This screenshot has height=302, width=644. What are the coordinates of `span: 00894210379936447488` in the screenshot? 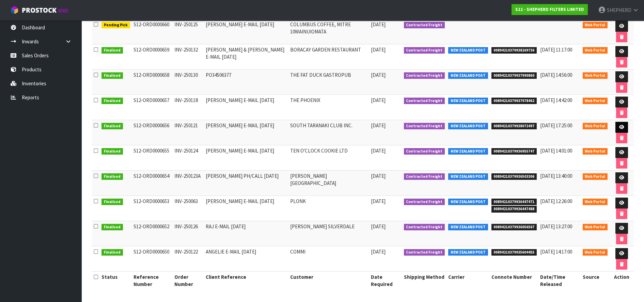 It's located at (514, 209).